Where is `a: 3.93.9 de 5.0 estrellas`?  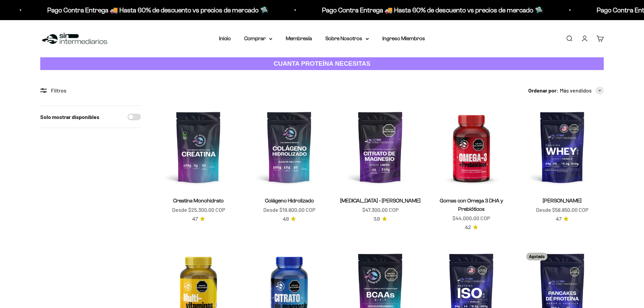 a: 3.93.9 de 5.0 estrellas is located at coordinates (380, 219).